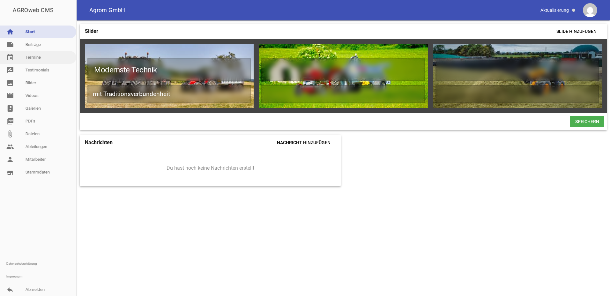  Describe the element at coordinates (10, 172) in the screenshot. I see `i: store_mall_directory` at that location.